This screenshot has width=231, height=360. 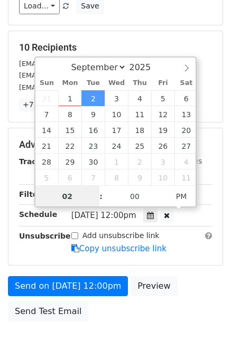 I want to click on span: September 6, 2025, so click(x=186, y=98).